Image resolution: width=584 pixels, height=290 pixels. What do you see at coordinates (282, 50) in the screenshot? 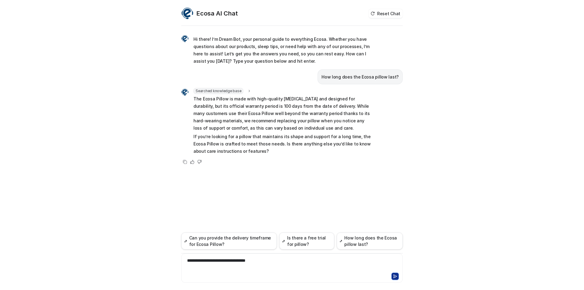
I see `p: Hi there! I’m Dream Bot, your personal guide to everything Ecosa. Whether you have questions abou...` at bounding box center [282, 50].